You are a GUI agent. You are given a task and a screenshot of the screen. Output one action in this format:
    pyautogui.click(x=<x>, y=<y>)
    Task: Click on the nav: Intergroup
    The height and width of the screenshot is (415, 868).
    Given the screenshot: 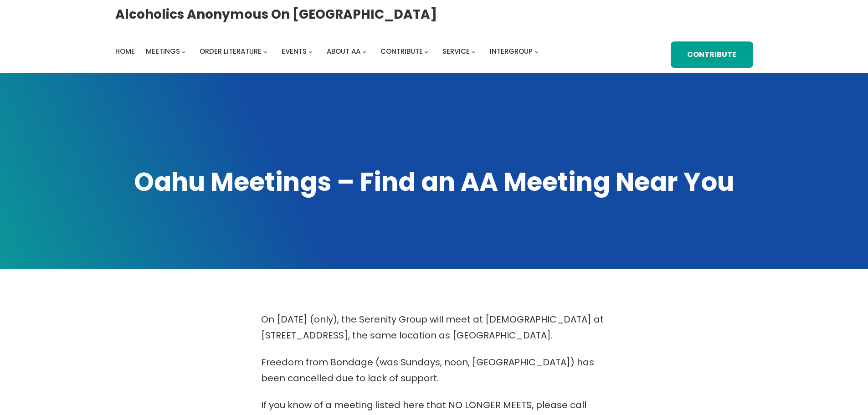 What is the action you would take?
    pyautogui.click(x=328, y=51)
    